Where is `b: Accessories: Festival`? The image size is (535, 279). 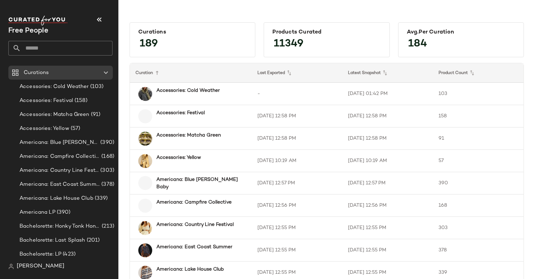
b: Accessories: Festival is located at coordinates (181, 113).